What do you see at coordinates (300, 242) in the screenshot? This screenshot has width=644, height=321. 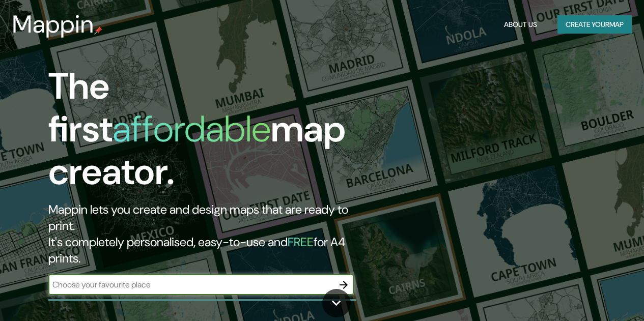 I see `h5: FREE` at bounding box center [300, 242].